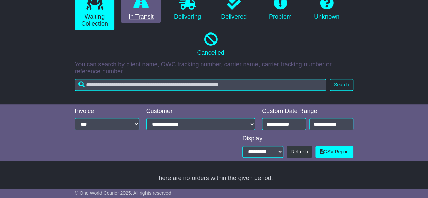 This screenshot has width=428, height=198. What do you see at coordinates (123, 193) in the screenshot?
I see `span: © One World Courier 2025. All rights reserved.` at bounding box center [123, 193].